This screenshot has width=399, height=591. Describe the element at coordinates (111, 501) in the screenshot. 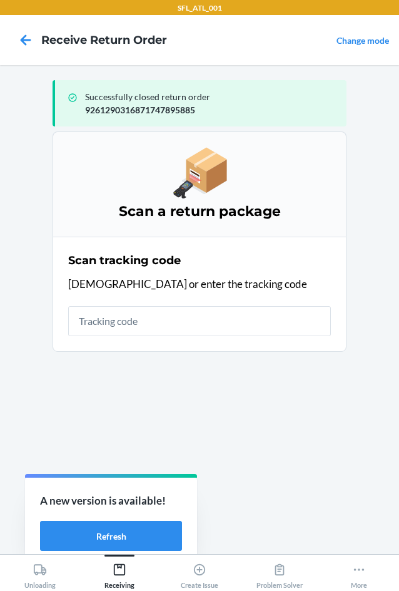

I see `p: A new version is available!` at that location.